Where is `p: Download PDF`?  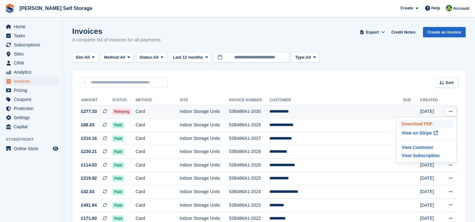 p: Download PDF is located at coordinates (426, 124).